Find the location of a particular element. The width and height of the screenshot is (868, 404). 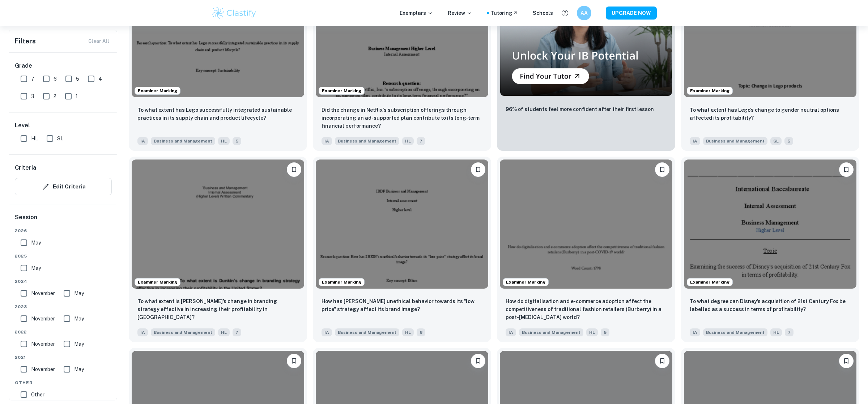

a: Examiner MarkingBookmarkHow has Shein's unethical behavior towards its "low price" strategy affec... is located at coordinates (402, 250).